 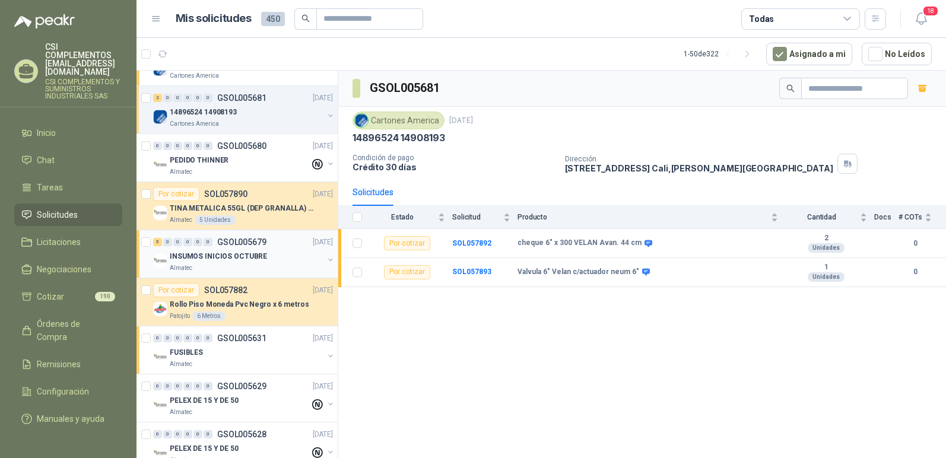 What do you see at coordinates (218, 256) in the screenshot?
I see `p: INSUMOS INICIOS OCTUBRE` at bounding box center [218, 256].